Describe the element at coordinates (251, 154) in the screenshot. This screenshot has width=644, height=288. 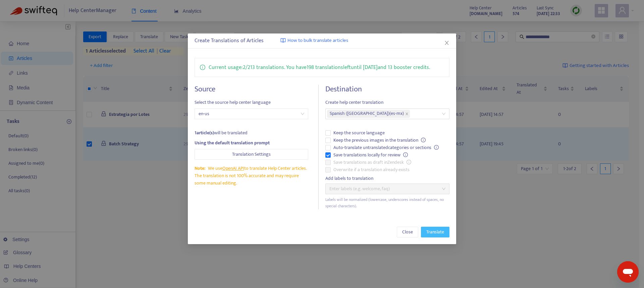
I see `button: Translation Settings` at that location.